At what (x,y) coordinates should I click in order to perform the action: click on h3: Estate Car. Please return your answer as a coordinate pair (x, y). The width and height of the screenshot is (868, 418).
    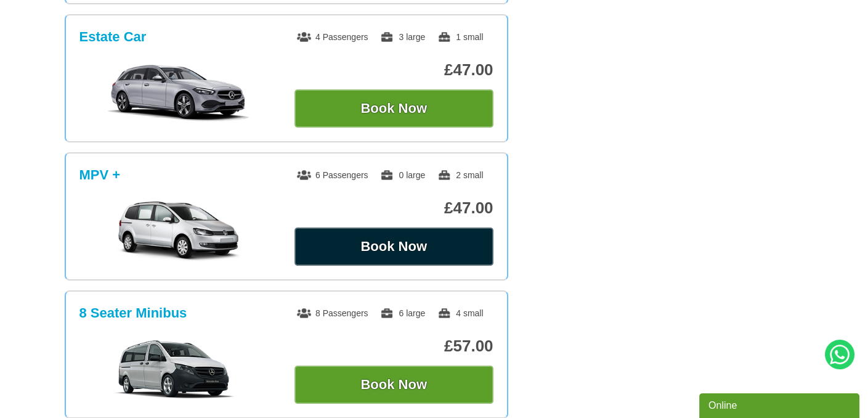
    Looking at the image, I should click on (113, 37).